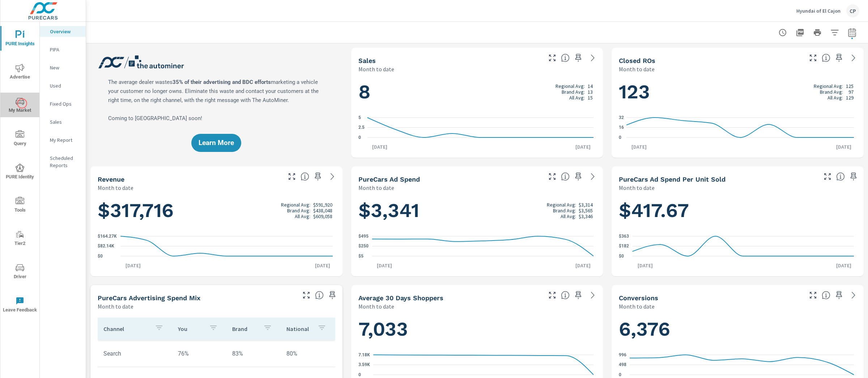  What do you see at coordinates (254, 353) in the screenshot?
I see `td: 83%` at bounding box center [254, 353].